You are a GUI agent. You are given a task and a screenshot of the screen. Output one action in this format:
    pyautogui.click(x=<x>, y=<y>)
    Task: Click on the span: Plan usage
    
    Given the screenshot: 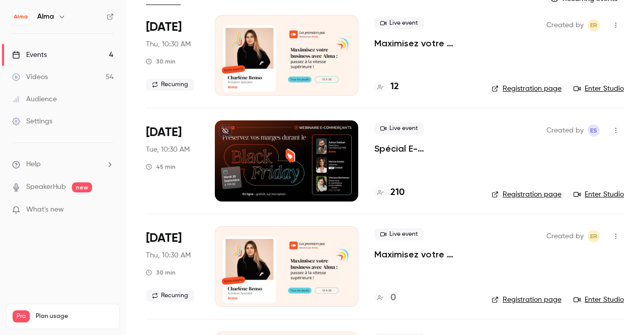 What is the action you would take?
    pyautogui.click(x=75, y=317)
    